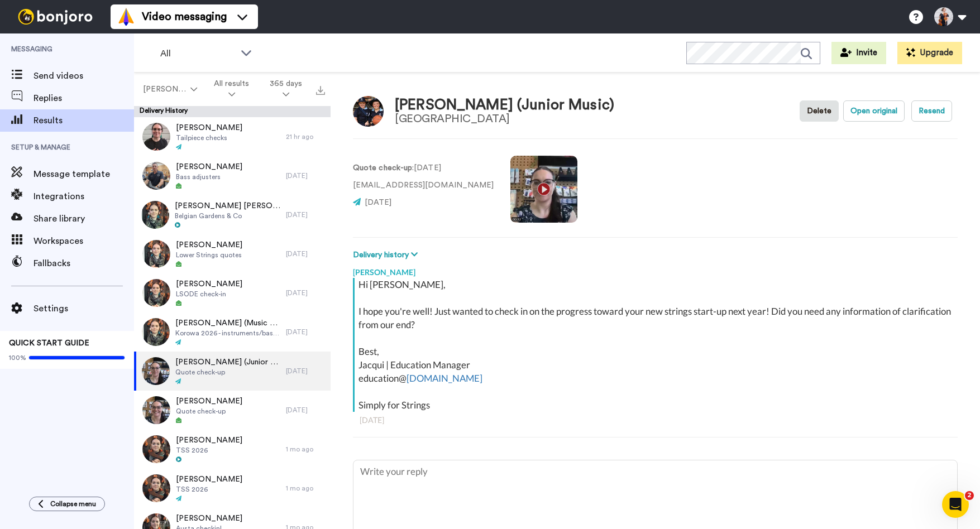 The height and width of the screenshot is (529, 980). What do you see at coordinates (55, 17) in the screenshot?
I see `img: bj-logo-header-white.svg` at bounding box center [55, 17].